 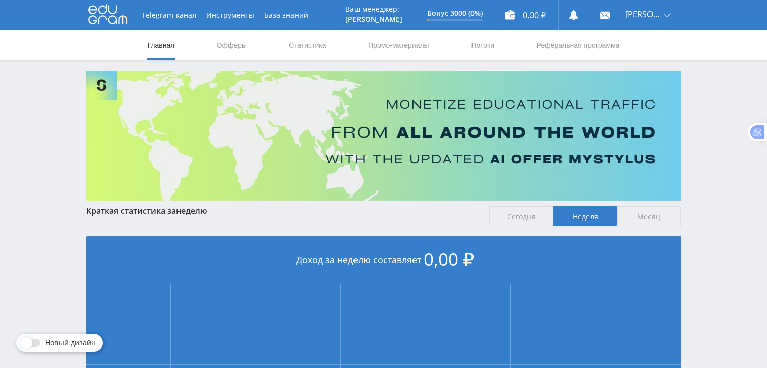 I want to click on a: Статистика, so click(x=308, y=45).